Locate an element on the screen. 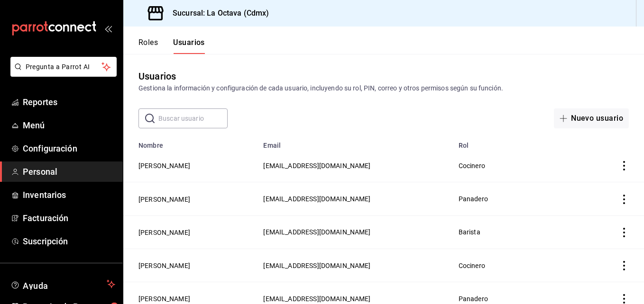 This screenshot has height=304, width=644. span: Menú is located at coordinates (69, 125).